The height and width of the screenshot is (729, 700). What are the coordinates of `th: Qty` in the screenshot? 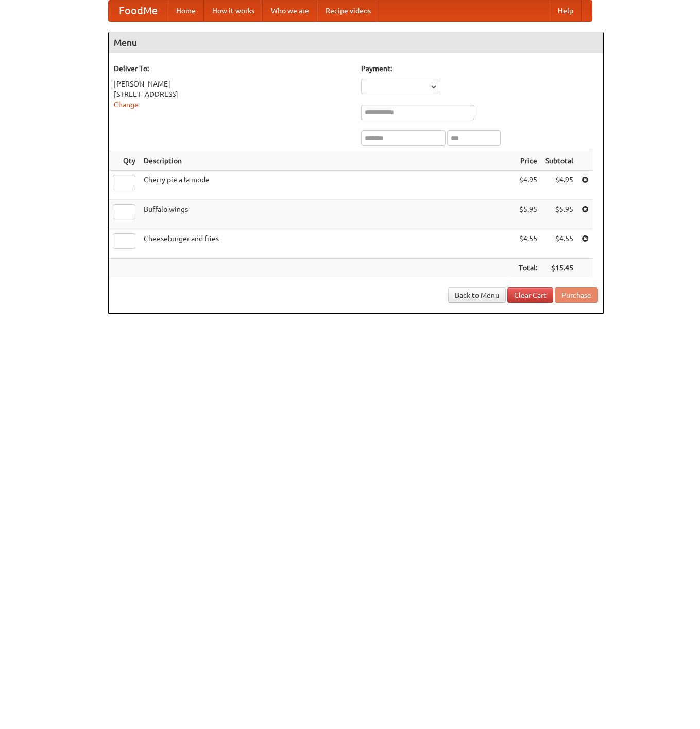 It's located at (124, 161).